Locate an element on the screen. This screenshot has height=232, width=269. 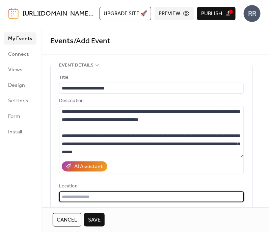
div: AI Assistant is located at coordinates (88, 167).